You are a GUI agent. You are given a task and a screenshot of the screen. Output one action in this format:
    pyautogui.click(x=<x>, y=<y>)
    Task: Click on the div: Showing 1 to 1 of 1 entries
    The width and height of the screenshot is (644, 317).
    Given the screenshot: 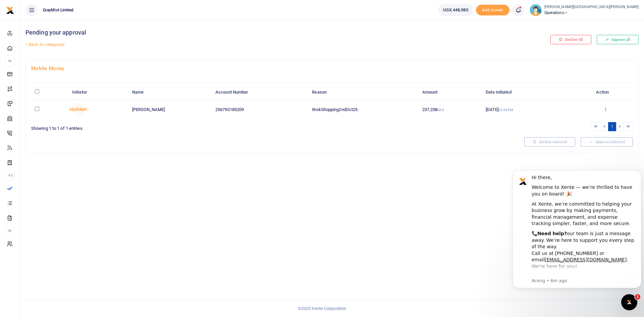 What is the action you would take?
    pyautogui.click(x=180, y=127)
    